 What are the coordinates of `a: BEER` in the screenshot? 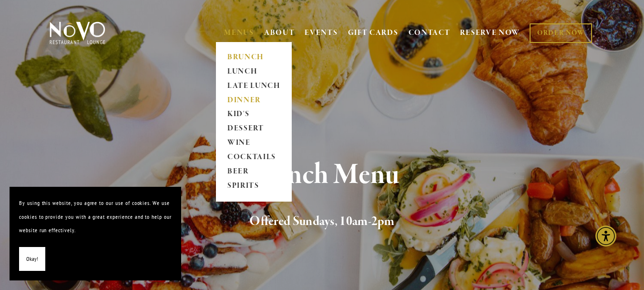 It's located at (253, 172).